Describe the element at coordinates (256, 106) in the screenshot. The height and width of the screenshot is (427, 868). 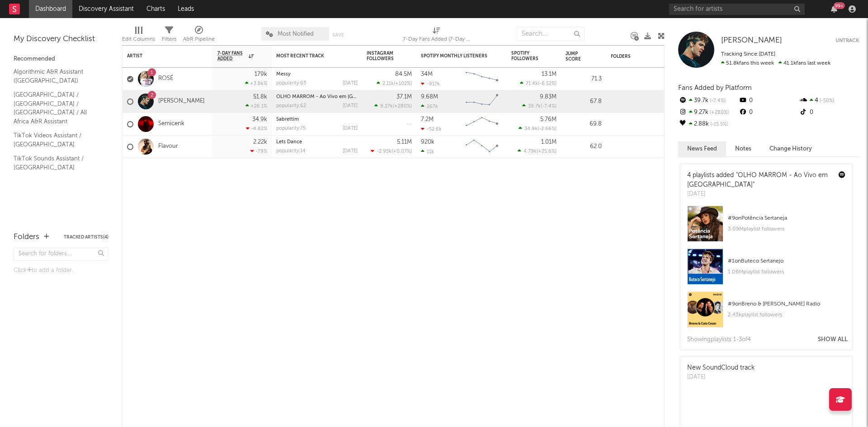
I see `div: +26.1 %` at that location.